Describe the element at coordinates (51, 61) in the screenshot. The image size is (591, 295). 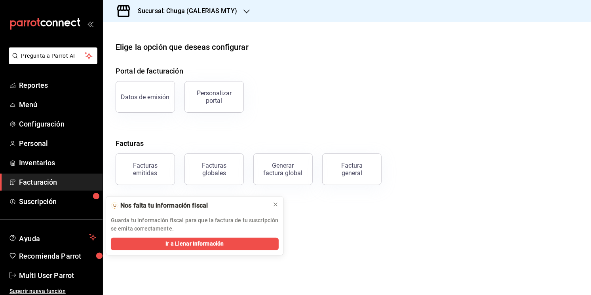
I see `a: Pregunta a Parrot AI` at that location.